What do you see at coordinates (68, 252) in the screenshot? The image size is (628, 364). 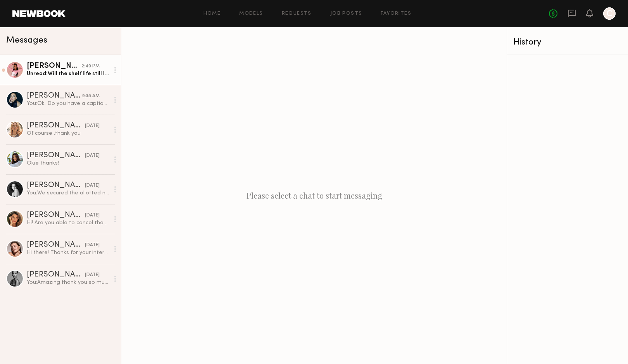 I see `div: Hi there! Thanks for your interest :) Is there any flexibility in the budget? Typically for an ed...` at bounding box center [68, 252].